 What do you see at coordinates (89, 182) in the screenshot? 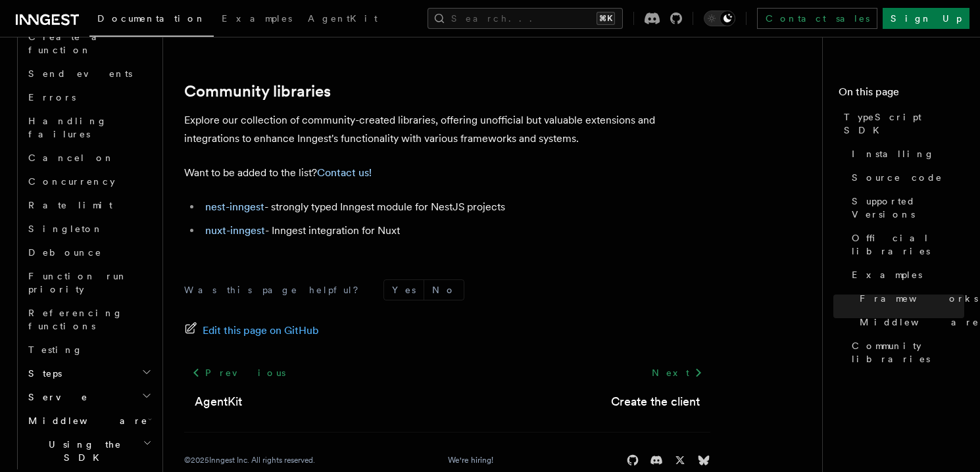
I see `a: Concurrency` at bounding box center [89, 182].